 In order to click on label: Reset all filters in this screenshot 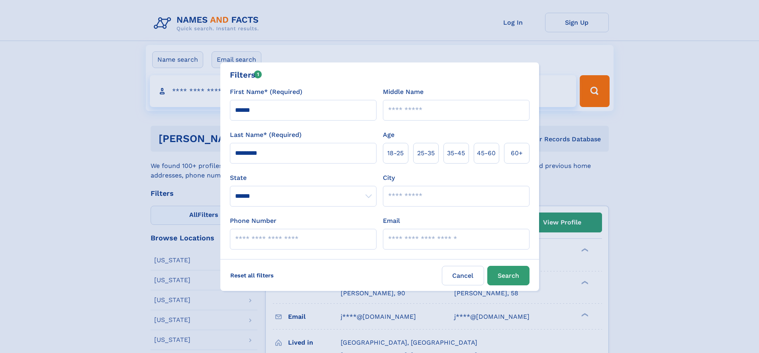, I will do `click(252, 276)`.